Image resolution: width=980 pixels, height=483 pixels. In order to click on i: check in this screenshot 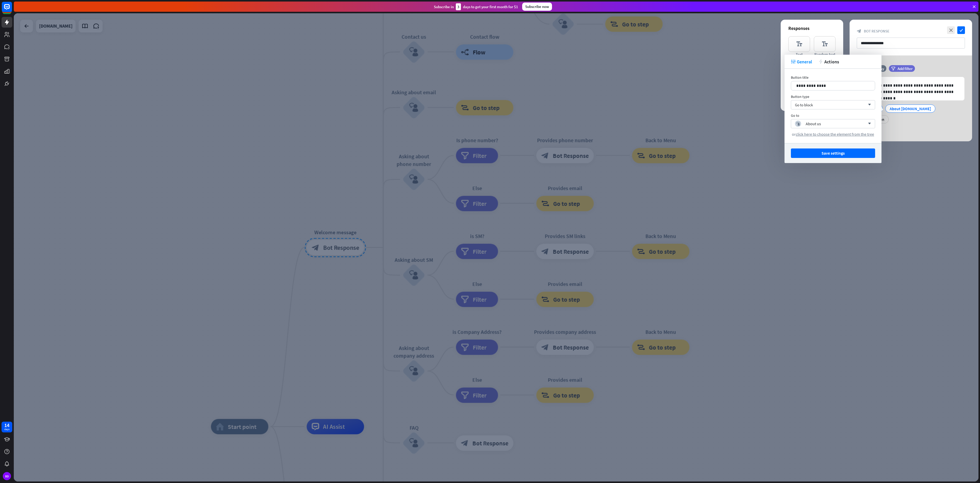, I will do `click(961, 31)`.